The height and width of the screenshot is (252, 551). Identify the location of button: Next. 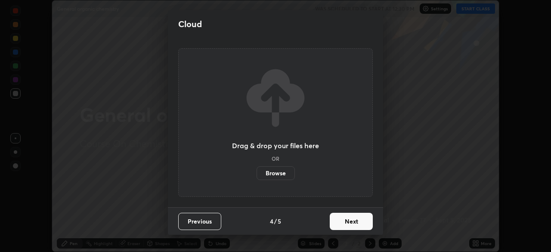
(351, 221).